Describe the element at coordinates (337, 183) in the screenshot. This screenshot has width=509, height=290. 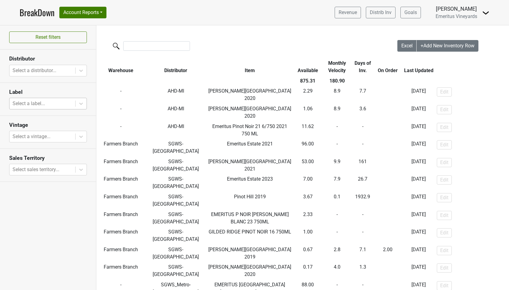
I see `td: 7.9` at that location.